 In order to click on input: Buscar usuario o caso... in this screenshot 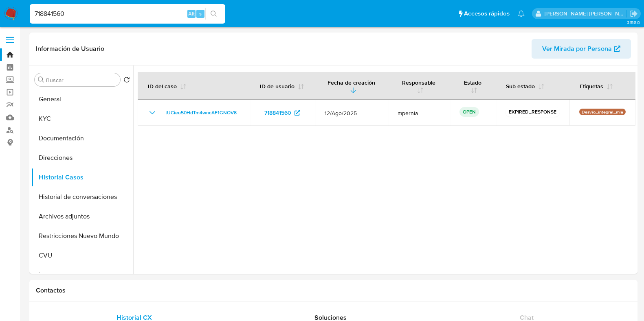, I will do `click(128, 14)`.